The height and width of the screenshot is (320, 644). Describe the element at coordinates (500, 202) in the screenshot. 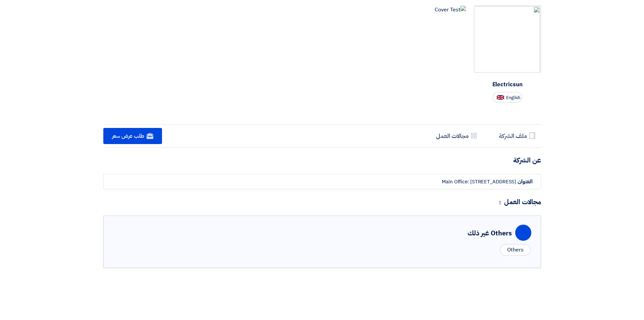

I see `span: 1` at that location.